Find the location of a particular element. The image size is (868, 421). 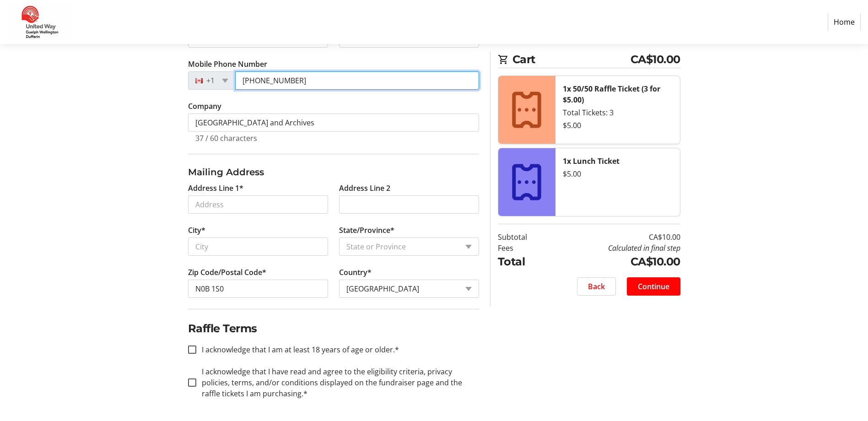

span: Back is located at coordinates (597, 287).